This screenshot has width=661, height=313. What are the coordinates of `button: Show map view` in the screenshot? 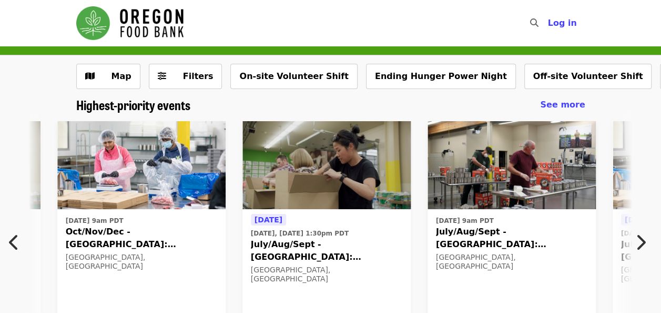 It's located at (108, 76).